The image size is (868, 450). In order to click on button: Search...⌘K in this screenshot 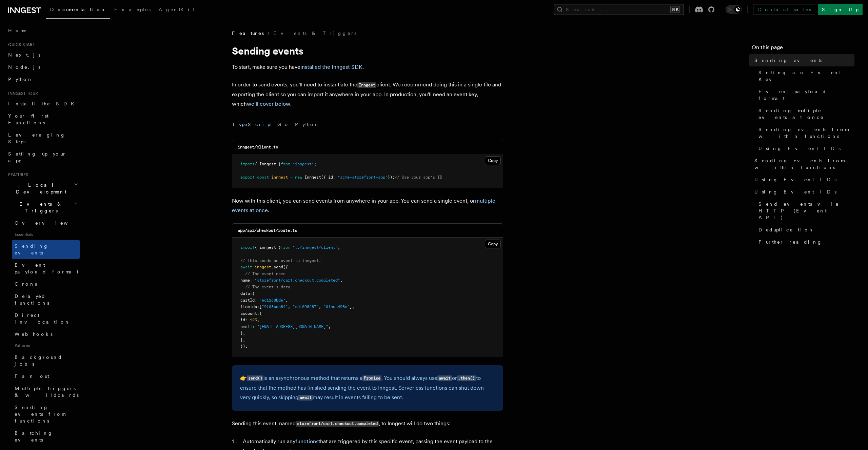, I will do `click(619, 10)`.